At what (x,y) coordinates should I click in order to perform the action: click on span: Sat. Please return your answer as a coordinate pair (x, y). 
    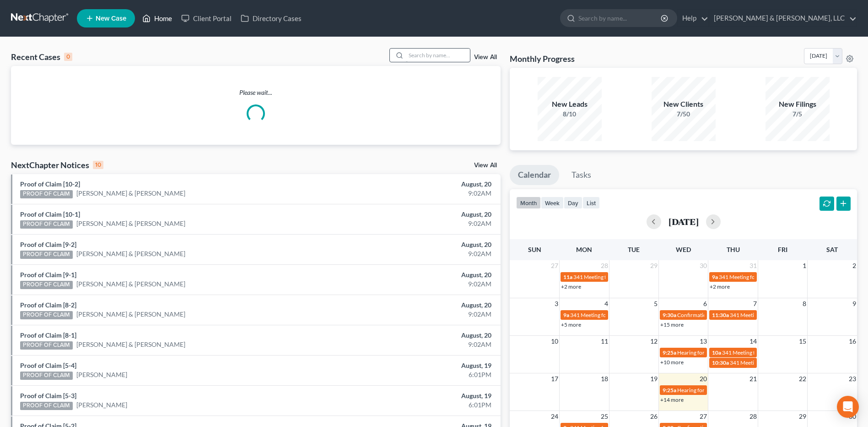
    Looking at the image, I should click on (832, 249).